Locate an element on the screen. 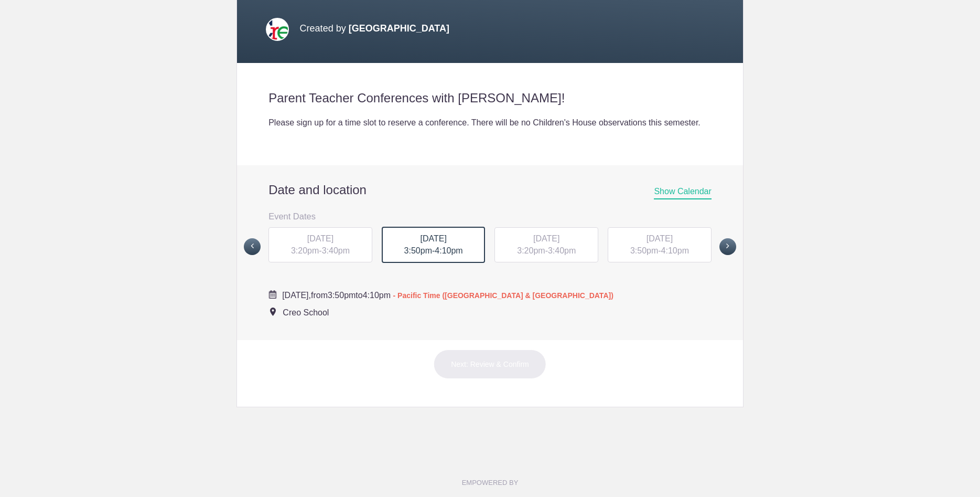 The height and width of the screenshot is (497, 980). img: Event location is located at coordinates (273, 312).